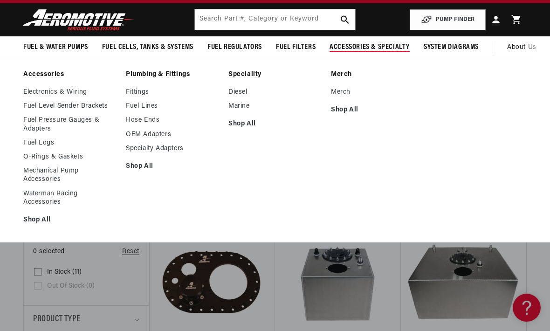  Describe the element at coordinates (55, 47) in the screenshot. I see `span: Fuel & Water Pumps` at that location.